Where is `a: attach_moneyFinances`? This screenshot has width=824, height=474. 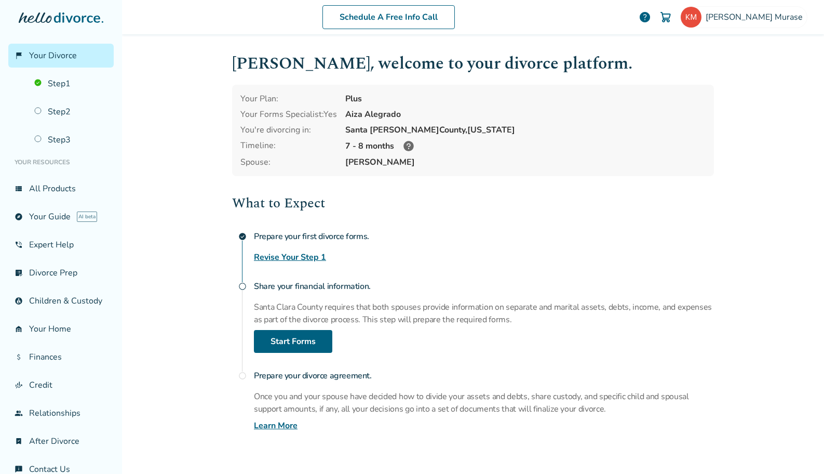
a: attach_moneyFinances is located at coordinates (61, 357).